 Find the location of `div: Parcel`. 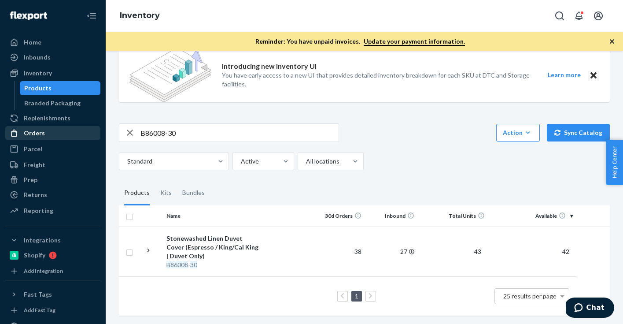

div: Parcel is located at coordinates (33, 149).